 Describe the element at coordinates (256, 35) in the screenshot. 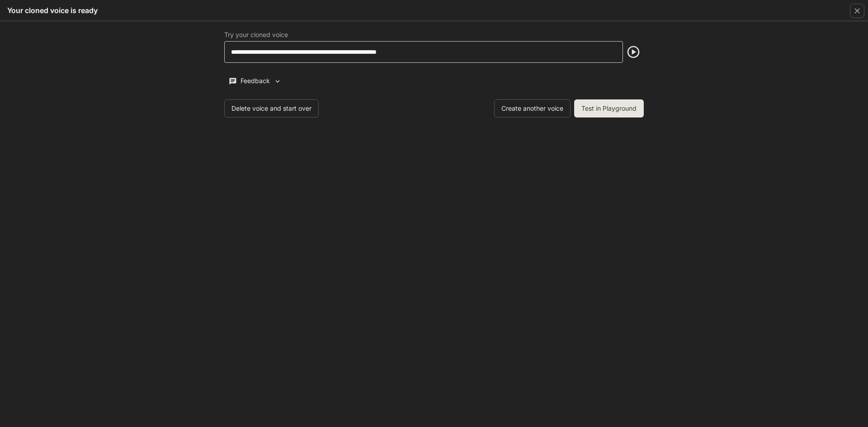

I see `p: Try your cloned voice` at that location.